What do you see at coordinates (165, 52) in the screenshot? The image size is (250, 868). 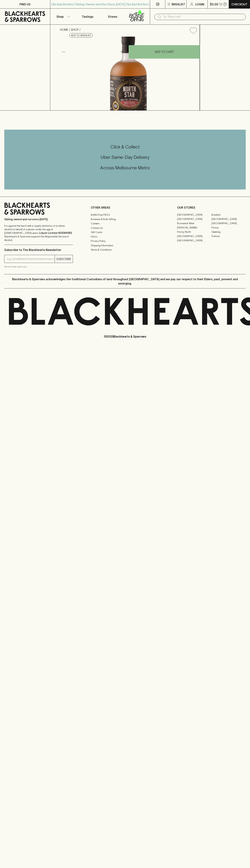 I see `button: ADD TO CART` at bounding box center [165, 52].